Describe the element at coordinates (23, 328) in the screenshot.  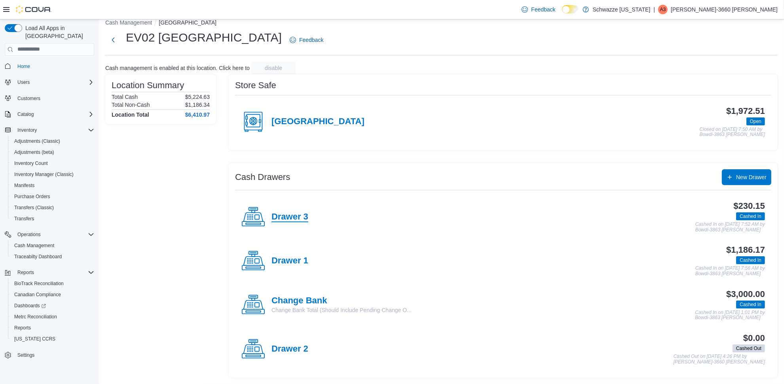
I see `a: Reports` at that location.